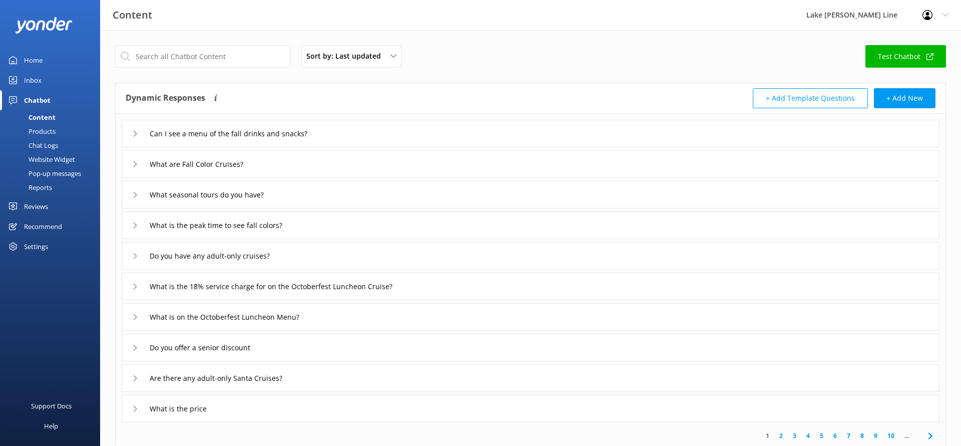 Image resolution: width=961 pixels, height=446 pixels. What do you see at coordinates (165, 98) in the screenshot?
I see `h4: Dynamic Responses` at bounding box center [165, 98].